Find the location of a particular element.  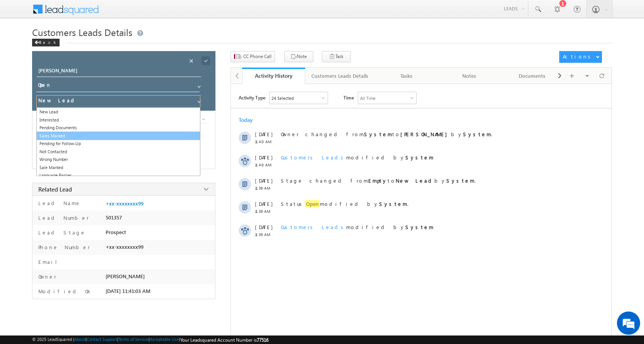

label: Lead Stage is located at coordinates (61, 232).